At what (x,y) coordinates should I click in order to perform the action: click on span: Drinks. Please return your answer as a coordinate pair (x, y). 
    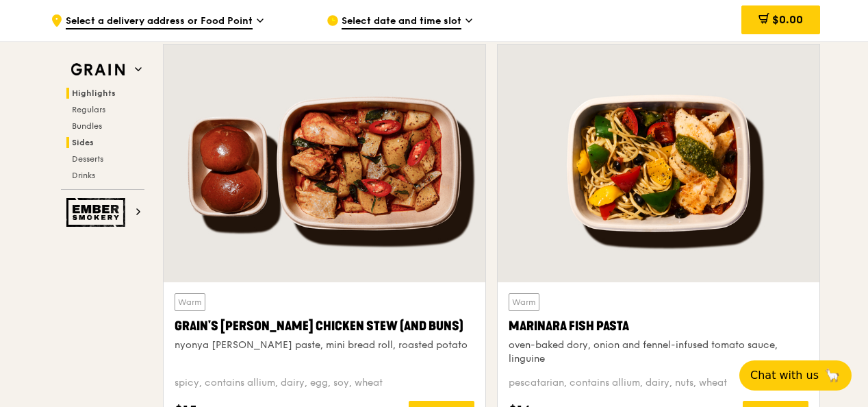
    Looking at the image, I should click on (83, 176).